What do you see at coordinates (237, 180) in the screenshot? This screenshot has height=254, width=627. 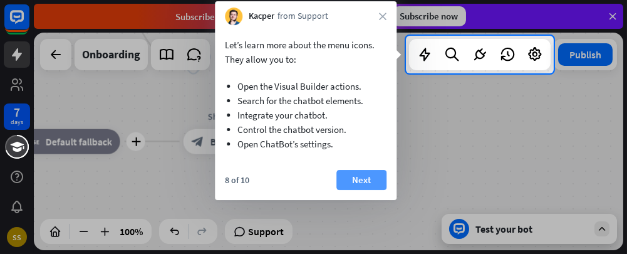 I see `div: 8 of 10` at bounding box center [237, 180].